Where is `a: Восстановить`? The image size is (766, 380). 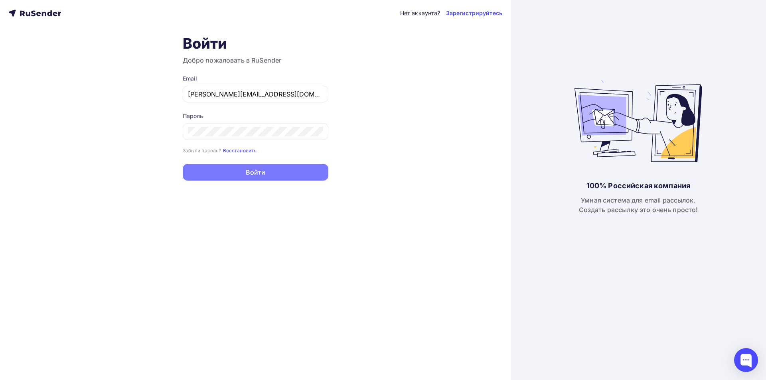 a: Восстановить is located at coordinates (240, 150).